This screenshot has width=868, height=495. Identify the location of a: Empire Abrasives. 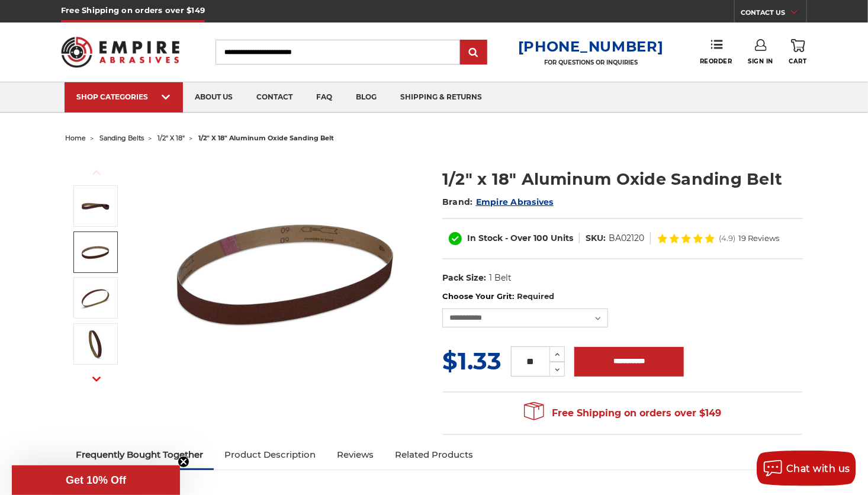
(515, 202).